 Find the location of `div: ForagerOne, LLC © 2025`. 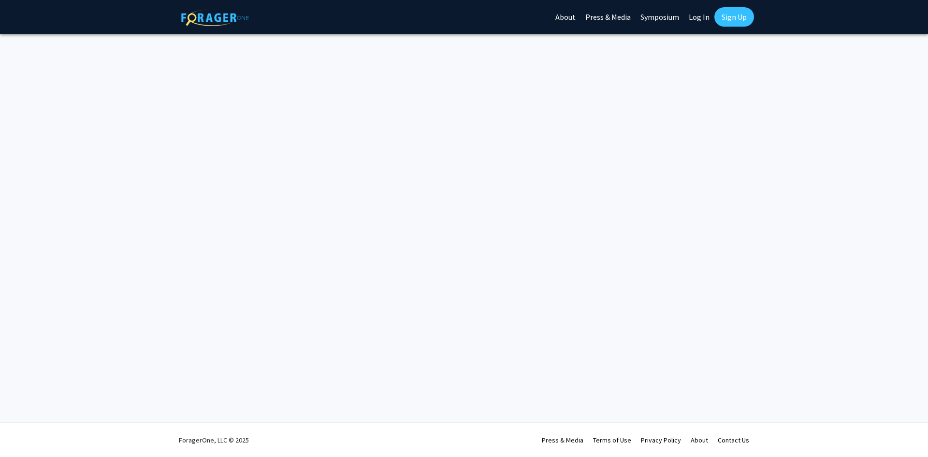

div: ForagerOne, LLC © 2025 is located at coordinates (214, 440).